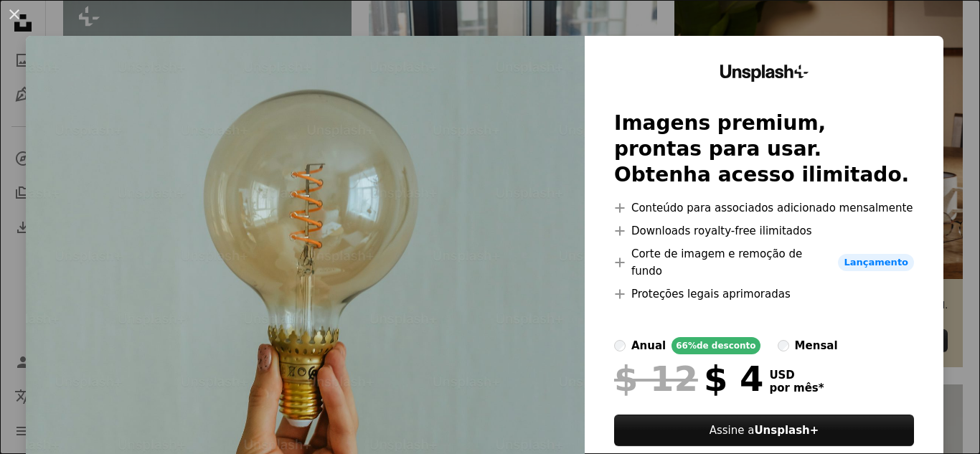  What do you see at coordinates (716, 345) in the screenshot?
I see `div: 66% de desconto` at bounding box center [716, 345].